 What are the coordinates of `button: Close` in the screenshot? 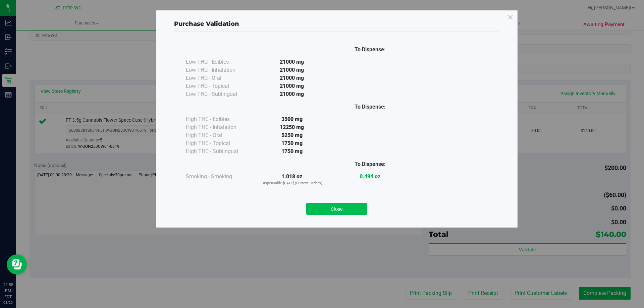 It's located at (337, 209).